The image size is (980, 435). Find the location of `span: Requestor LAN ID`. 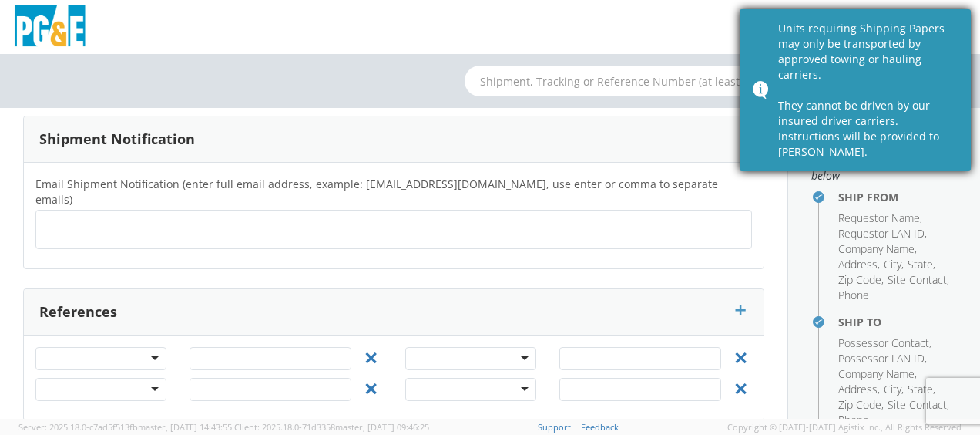

span: Requestor LAN ID is located at coordinates (882, 233).